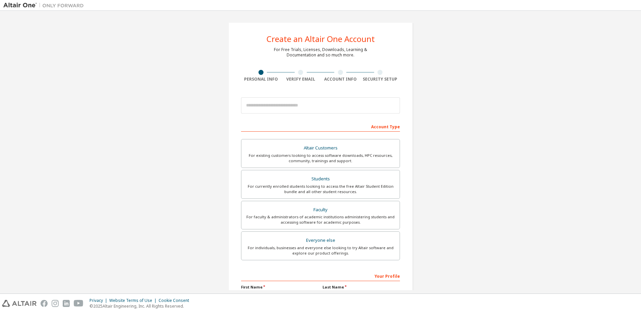 Image resolution: width=641 pixels, height=313 pixels. I want to click on div: For individuals, businesses and everyone else looking to try Altair software and explore our prod..., so click(321, 250).